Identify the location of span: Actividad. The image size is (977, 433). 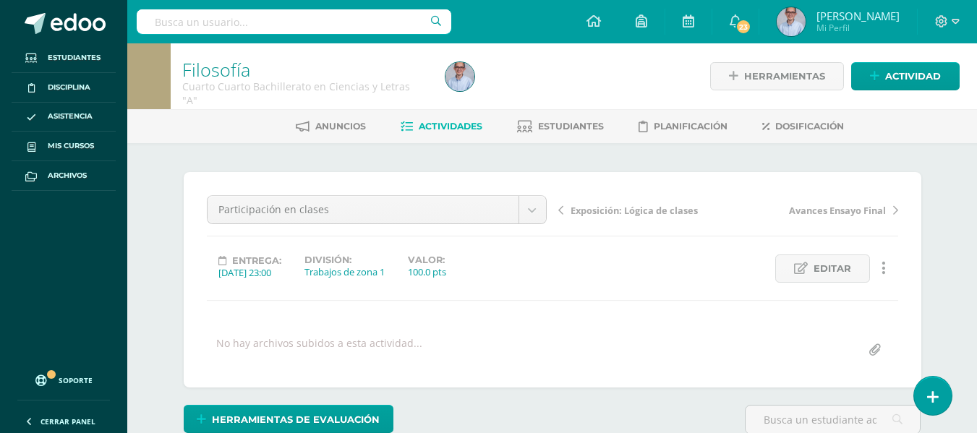
(913, 76).